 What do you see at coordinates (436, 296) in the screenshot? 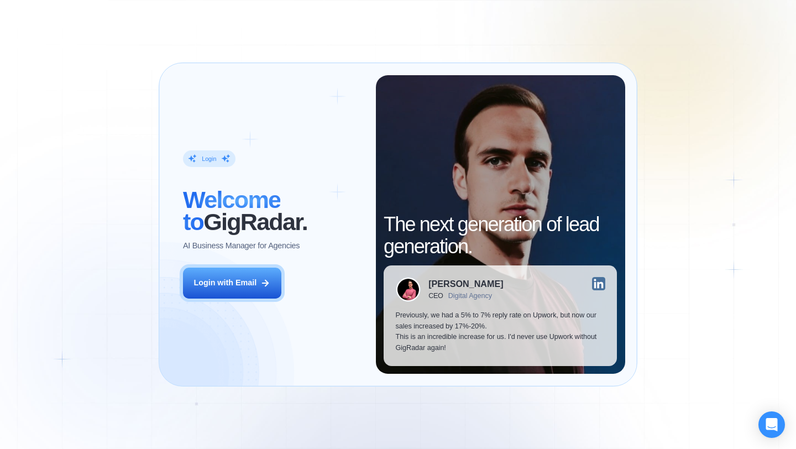
I see `div: CEO` at bounding box center [436, 296].